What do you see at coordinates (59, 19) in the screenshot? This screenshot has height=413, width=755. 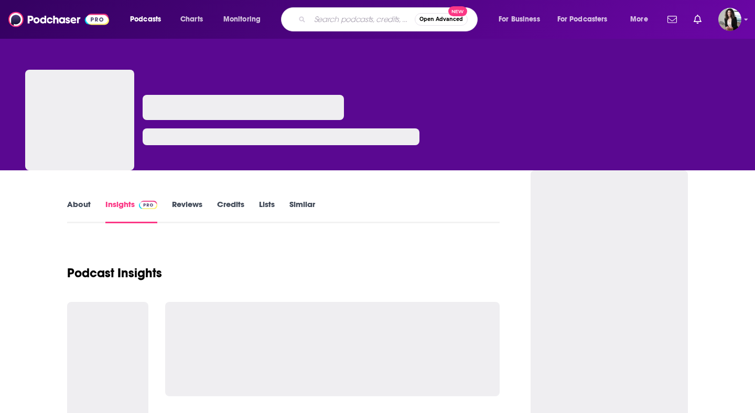 I see `img: Podchaser - Follow, Share and Rate Podcasts` at bounding box center [59, 19].